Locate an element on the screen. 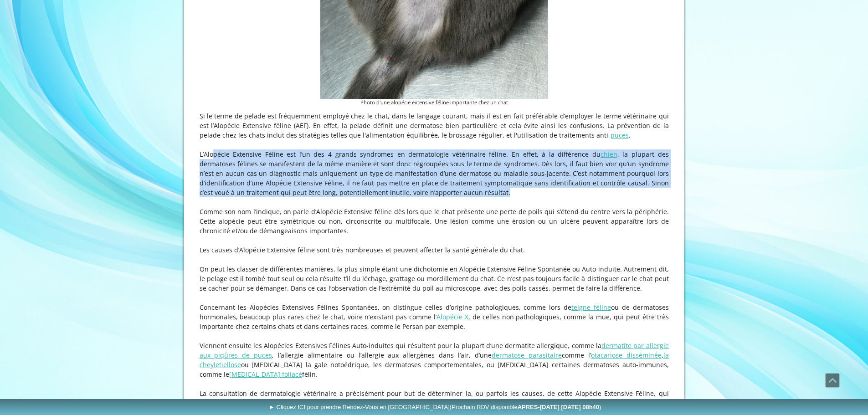 The image size is (868, 415). a: Alopécie X is located at coordinates (452, 317).